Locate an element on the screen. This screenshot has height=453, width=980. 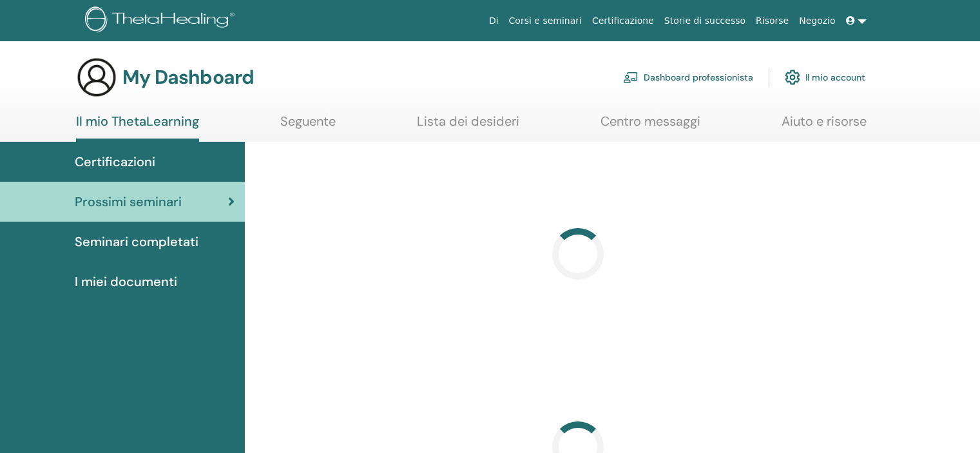
a: Il mio account is located at coordinates (824, 77).